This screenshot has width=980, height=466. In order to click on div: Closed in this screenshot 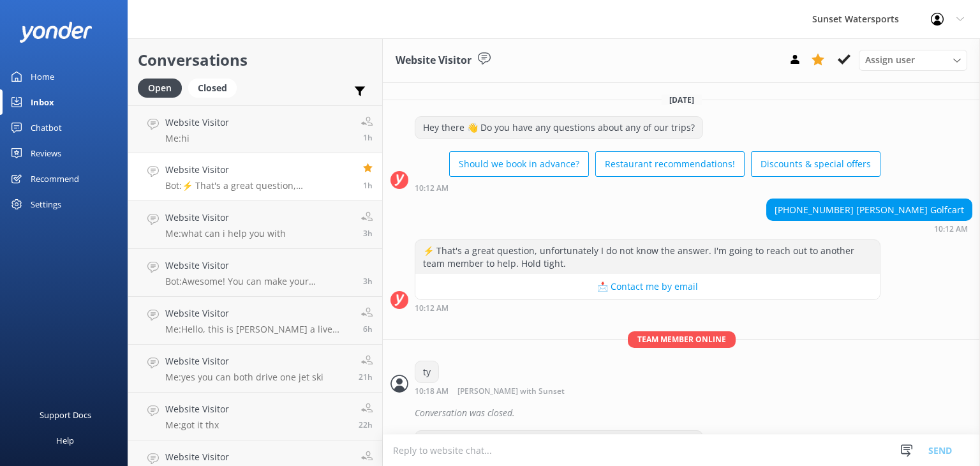, I will do `click(212, 88)`.